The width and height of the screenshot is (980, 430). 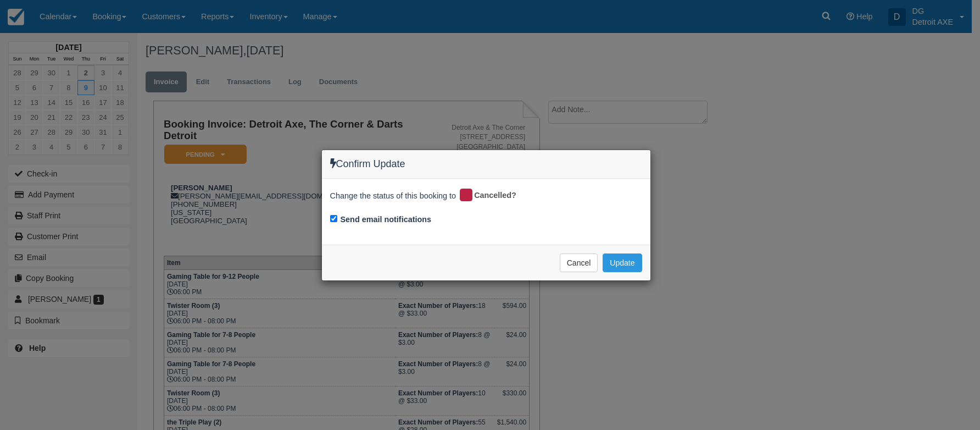 What do you see at coordinates (394, 197) in the screenshot?
I see `span: Change the status of this booking to` at bounding box center [394, 197].